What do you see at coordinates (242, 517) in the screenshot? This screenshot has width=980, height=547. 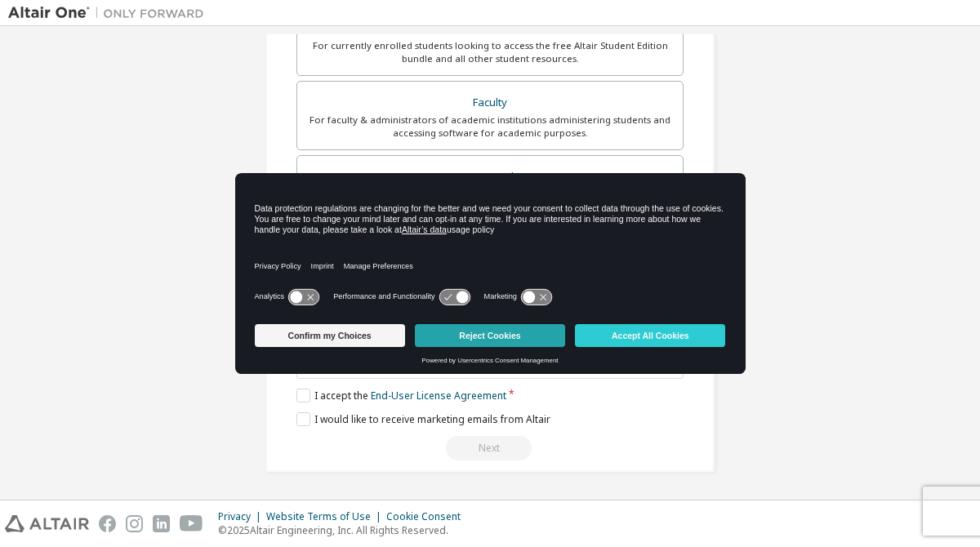 I see `div: Privacy` at bounding box center [242, 517].